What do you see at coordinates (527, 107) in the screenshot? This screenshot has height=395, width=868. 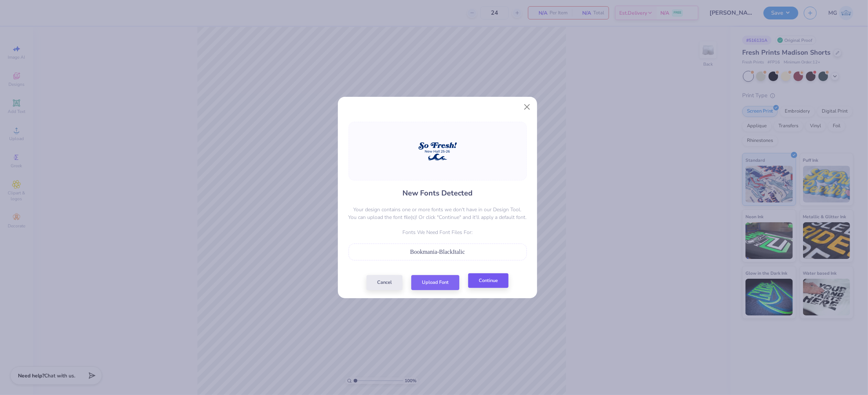 I see `button: Close` at bounding box center [527, 107].